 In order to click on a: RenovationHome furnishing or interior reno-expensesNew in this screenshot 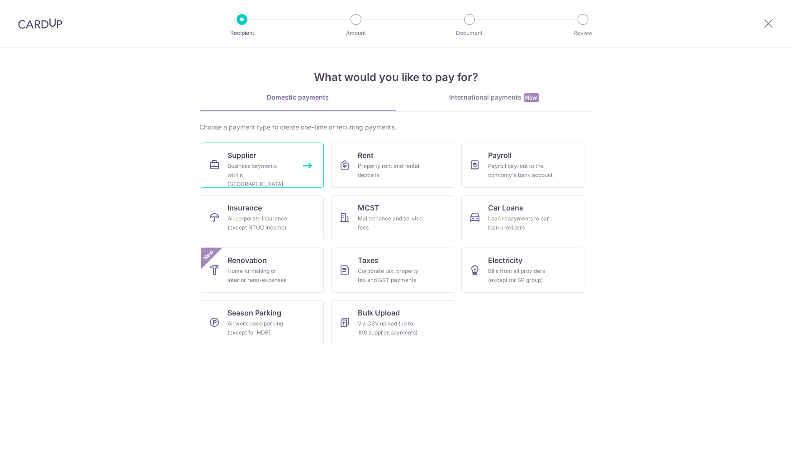, I will do `click(262, 270)`.